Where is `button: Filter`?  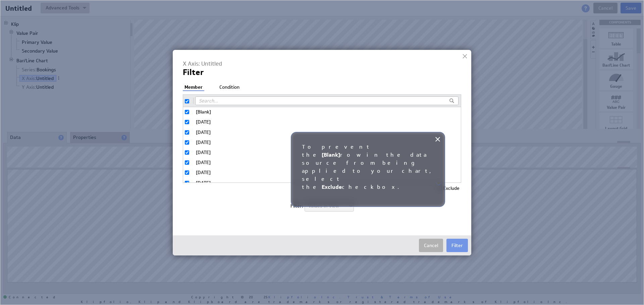
button: Filter is located at coordinates (457, 246).